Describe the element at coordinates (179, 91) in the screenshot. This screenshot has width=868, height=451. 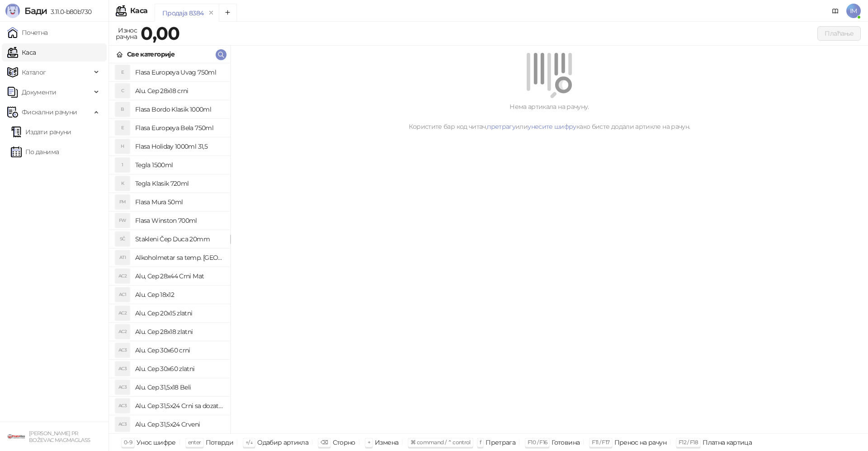
I see `h4: Alu. Cep 28x18 crni` at that location.